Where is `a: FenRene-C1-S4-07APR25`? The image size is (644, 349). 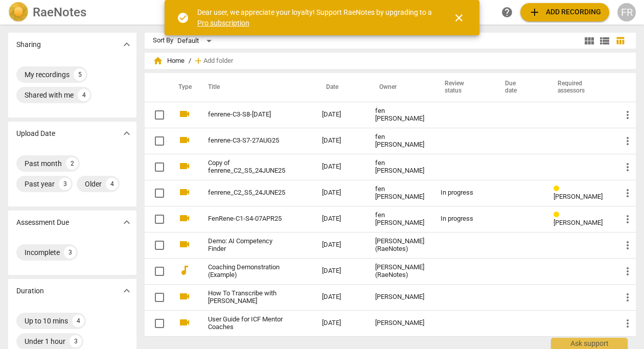 a: FenRene-C1-S4-07APR25 is located at coordinates (246, 219).